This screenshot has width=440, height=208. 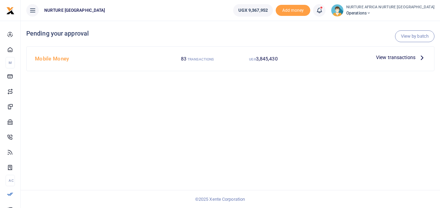 I want to click on li: M, so click(x=10, y=63).